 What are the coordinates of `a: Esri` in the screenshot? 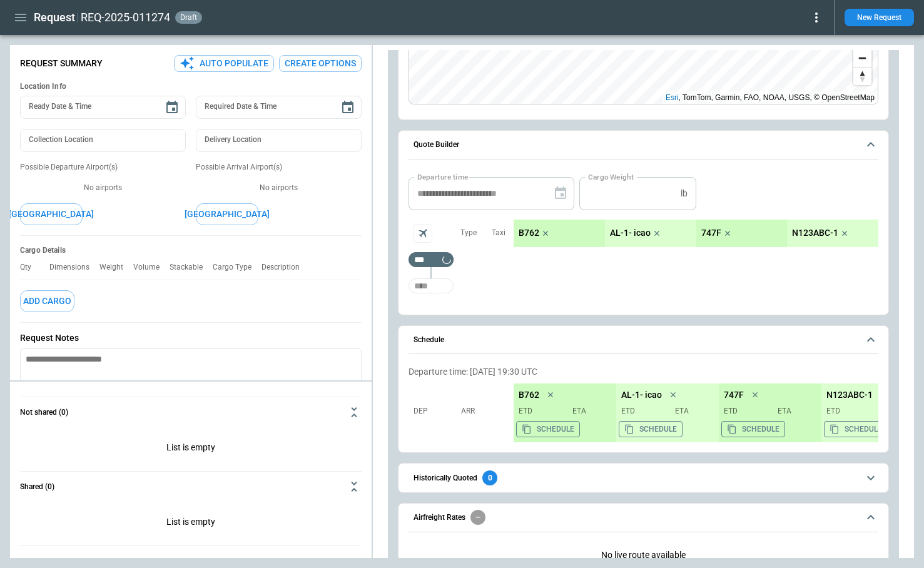 It's located at (672, 98).